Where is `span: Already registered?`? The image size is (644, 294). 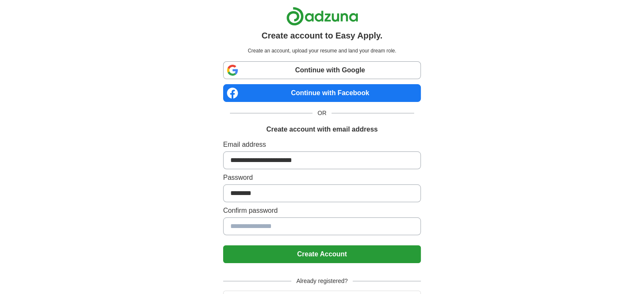 span: Already registered? is located at coordinates (322, 281).